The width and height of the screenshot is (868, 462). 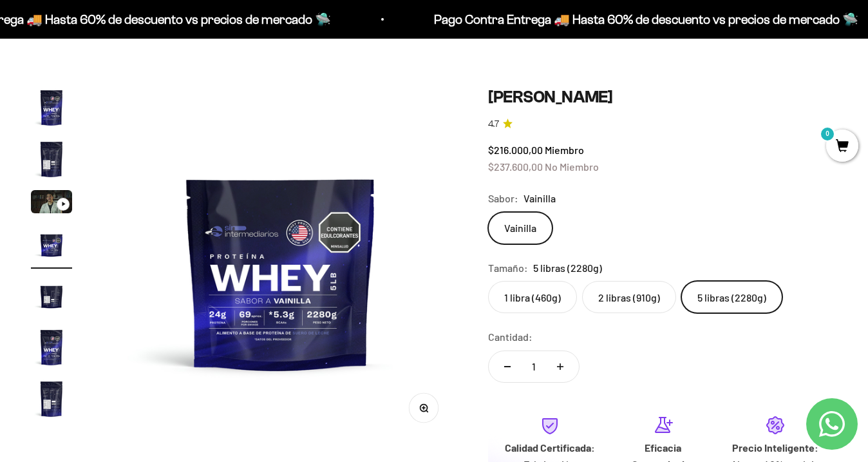 I want to click on button: Reducir cantidad, so click(x=507, y=367).